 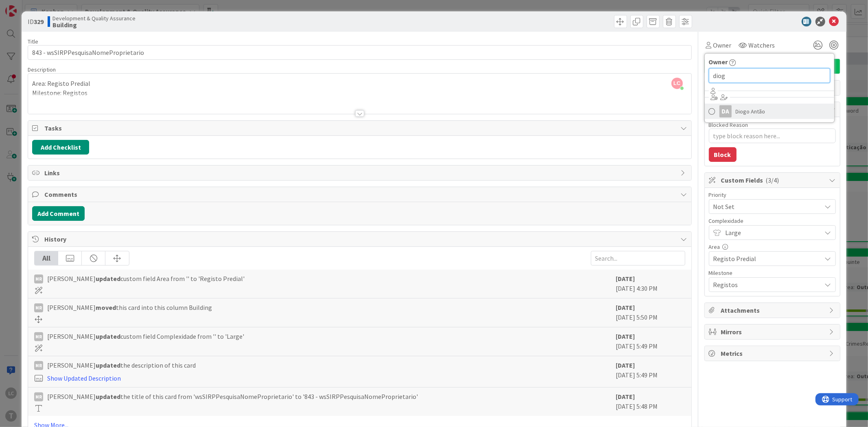 I want to click on div: Priority, so click(x=772, y=195).